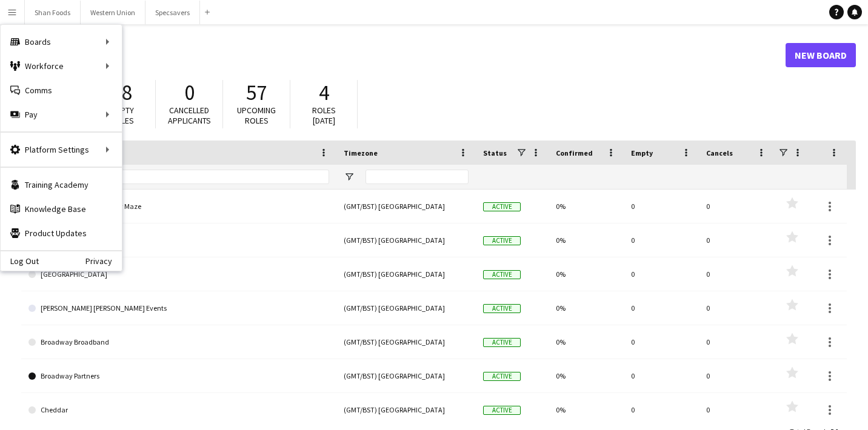 This screenshot has height=430, width=868. I want to click on a: Training Academy, so click(61, 185).